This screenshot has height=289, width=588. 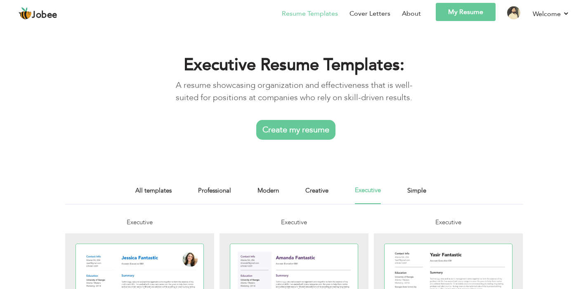 I want to click on a: Executive, so click(x=368, y=195).